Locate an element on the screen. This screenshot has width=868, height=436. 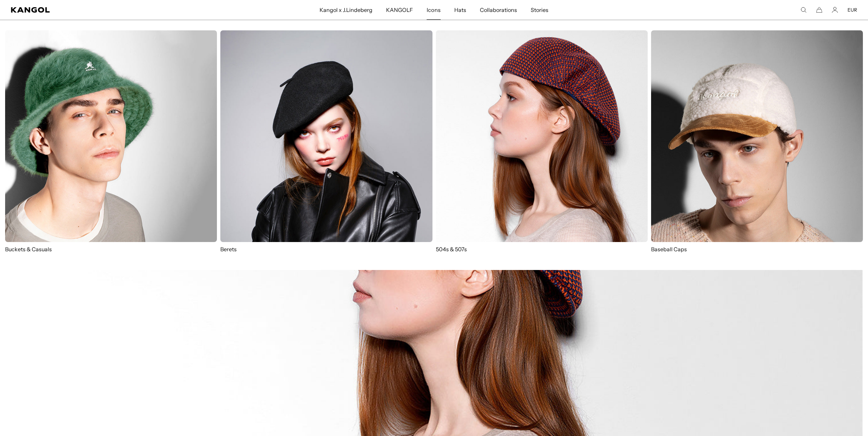
a: Account is located at coordinates (835, 10).